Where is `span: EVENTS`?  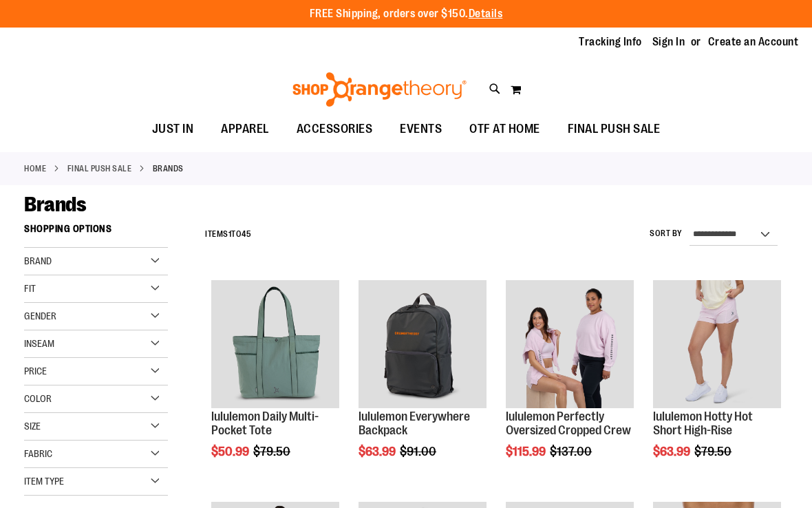
span: EVENTS is located at coordinates (420, 129).